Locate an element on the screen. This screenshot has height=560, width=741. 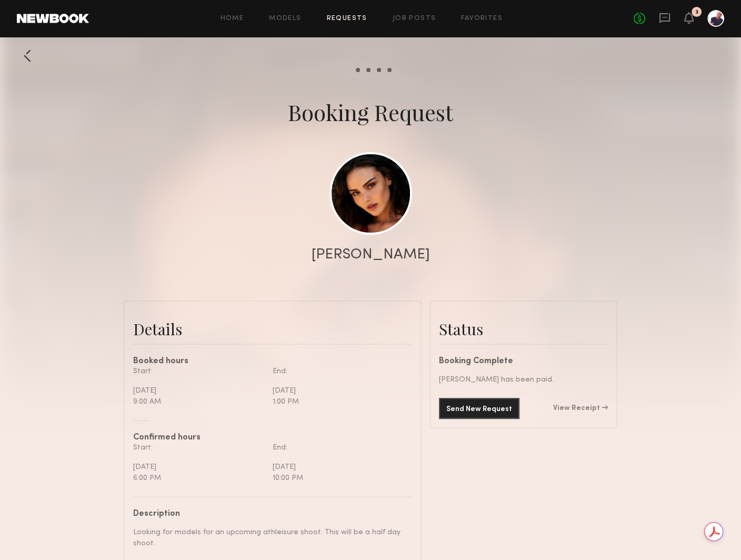
a: View Receipt is located at coordinates (580, 409).